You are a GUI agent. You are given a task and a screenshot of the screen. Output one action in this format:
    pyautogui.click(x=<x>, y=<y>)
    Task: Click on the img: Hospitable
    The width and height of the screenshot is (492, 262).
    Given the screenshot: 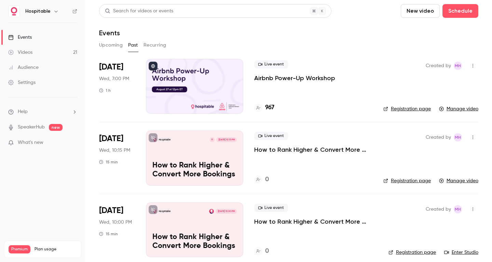 What is the action you would take?
    pyautogui.click(x=14, y=11)
    